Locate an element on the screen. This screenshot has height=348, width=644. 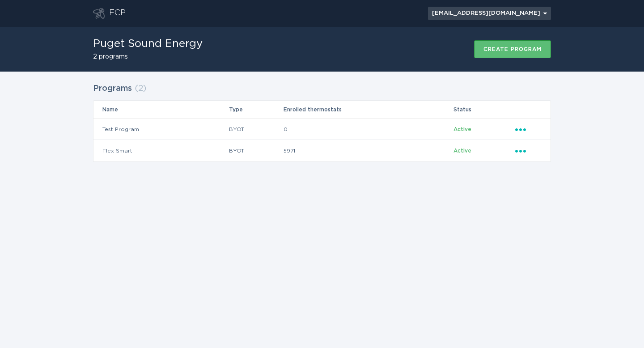
button: Create program is located at coordinates (513, 49).